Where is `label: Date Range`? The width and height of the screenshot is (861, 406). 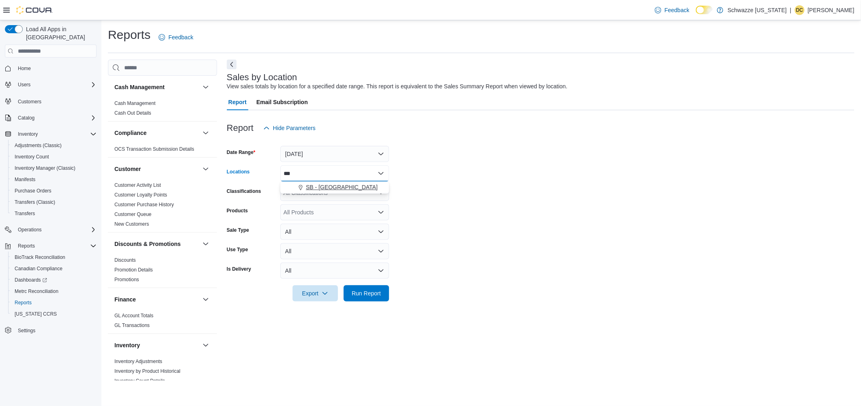 label: Date Range is located at coordinates (241, 153).